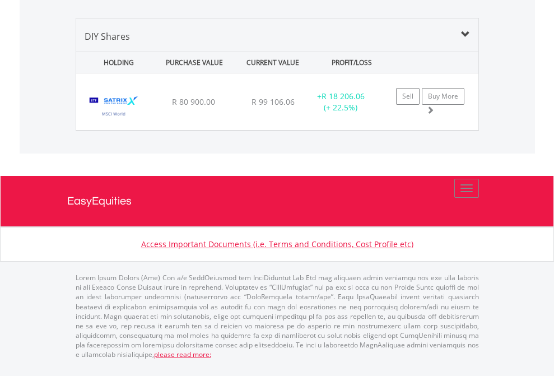  What do you see at coordinates (183, 354) in the screenshot?
I see `a: please read more:` at bounding box center [183, 354].